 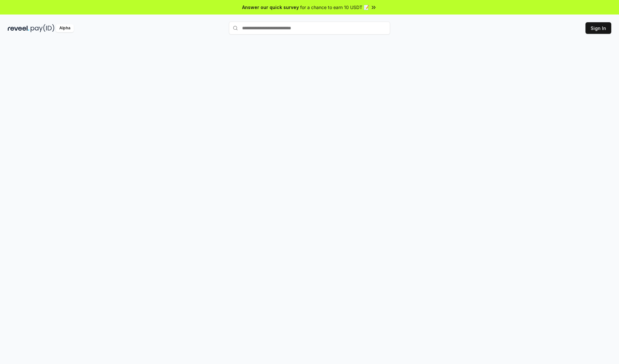 I want to click on button: Sign In, so click(x=599, y=28).